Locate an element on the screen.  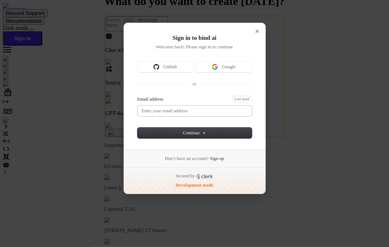
a: Clerk logo is located at coordinates (205, 176).